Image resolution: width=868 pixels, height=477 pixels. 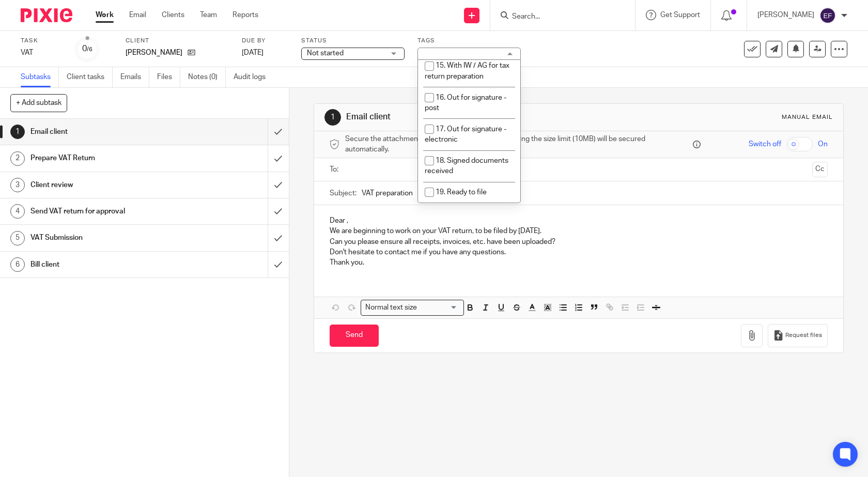 What do you see at coordinates (765, 145) in the screenshot?
I see `span: Switch off` at bounding box center [765, 145].